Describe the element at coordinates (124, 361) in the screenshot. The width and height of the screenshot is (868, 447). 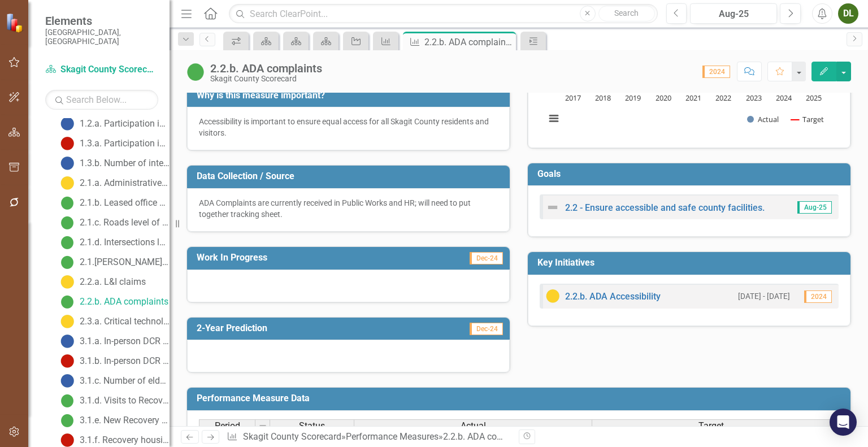
I see `div: 3.1.b. In-person DCR responses in the field` at that location.